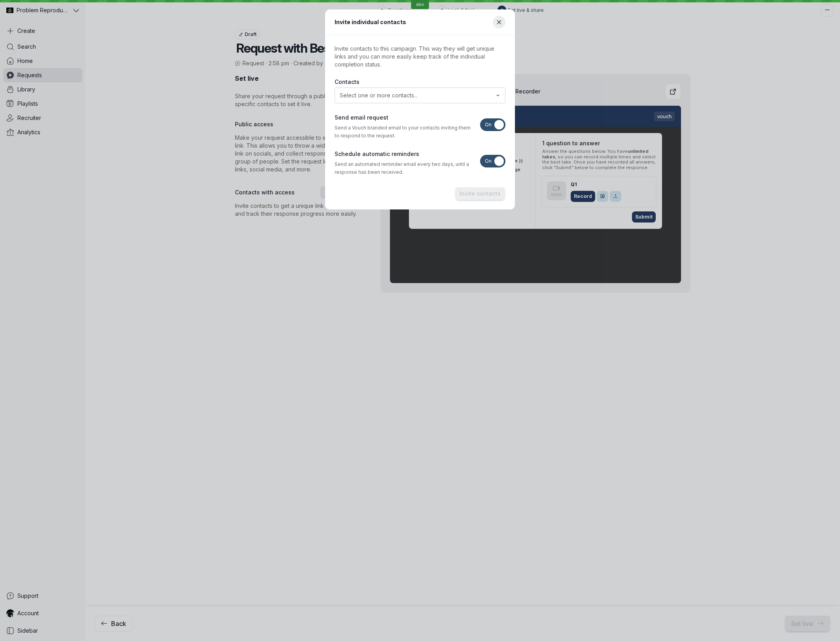 The image size is (840, 641). Describe the element at coordinates (480, 194) in the screenshot. I see `button: You need to select one or more contacts` at that location.